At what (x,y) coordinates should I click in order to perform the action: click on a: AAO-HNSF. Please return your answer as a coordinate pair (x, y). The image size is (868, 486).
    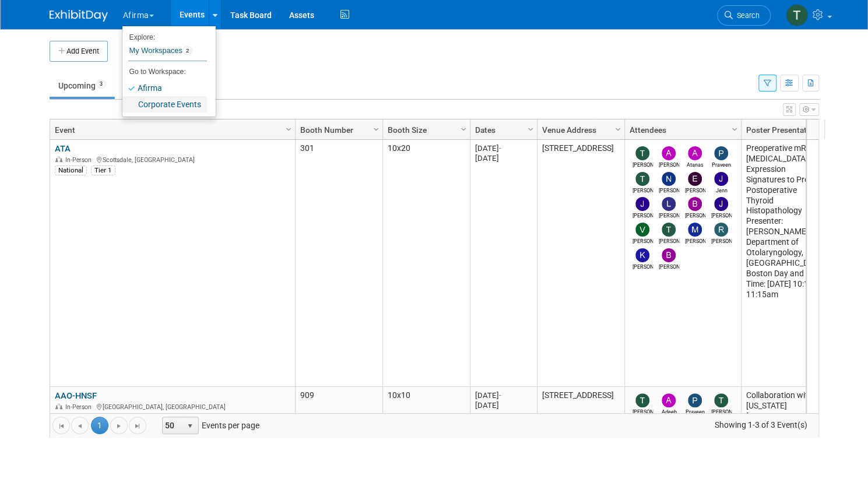
    Looking at the image, I should click on (76, 396).